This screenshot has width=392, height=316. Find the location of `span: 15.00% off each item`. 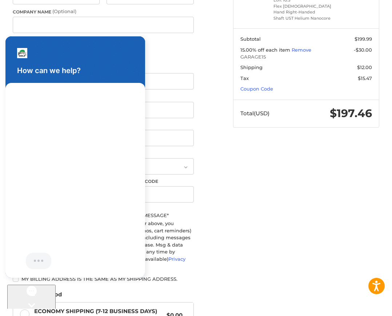

span: 15.00% off each item is located at coordinates (266, 50).